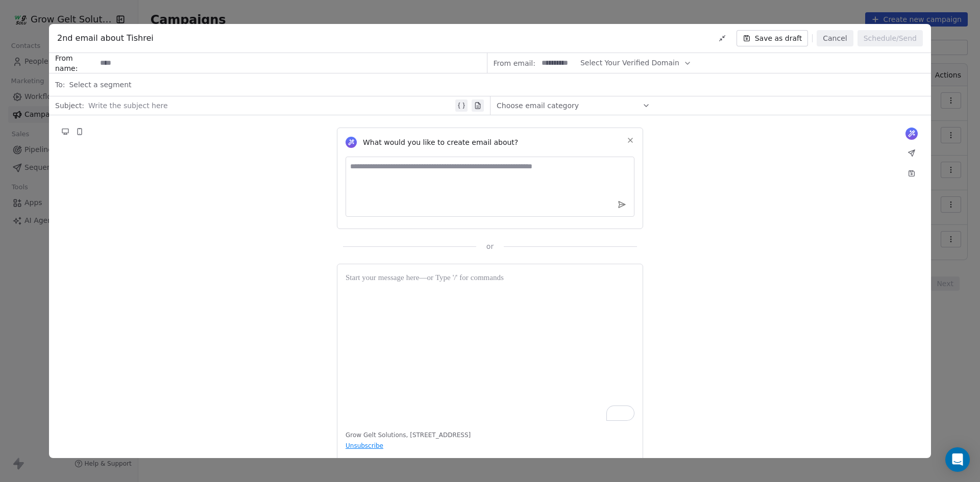  Describe the element at coordinates (60, 84) in the screenshot. I see `span: To:` at that location.